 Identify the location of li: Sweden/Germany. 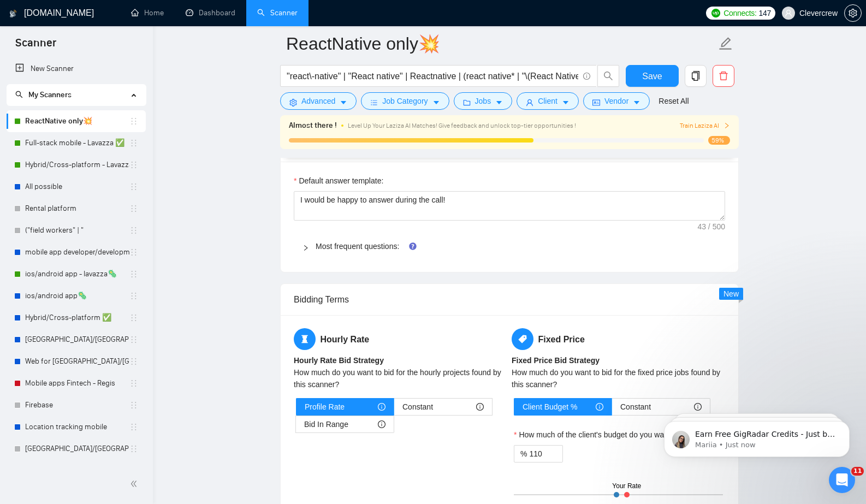
(76, 340).